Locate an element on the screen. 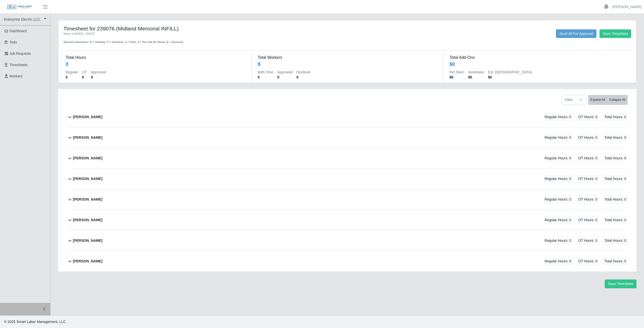 Image resolution: width=644 pixels, height=328 pixels. span: Workers is located at coordinates (16, 76).